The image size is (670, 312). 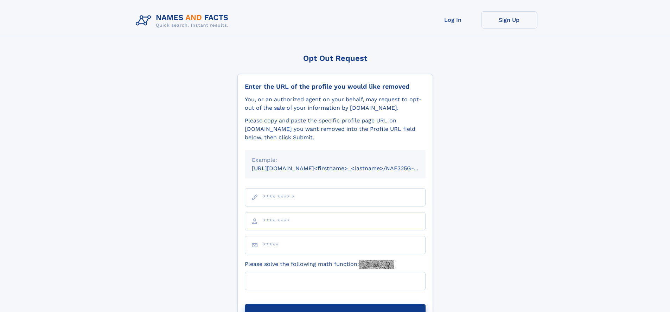 What do you see at coordinates (335, 104) in the screenshot?
I see `div: You, or an authorized agent on your behalf, may request to opt-out of the sale of your informatio...` at bounding box center [335, 104].